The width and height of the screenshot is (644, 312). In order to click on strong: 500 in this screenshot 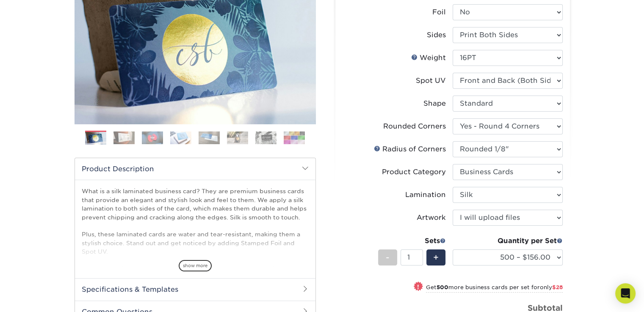, I will do `click(442, 287)`.